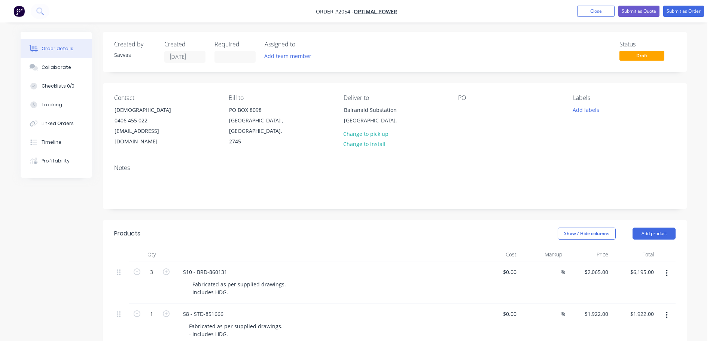  Describe the element at coordinates (56, 49) in the screenshot. I see `button: Order details` at that location.